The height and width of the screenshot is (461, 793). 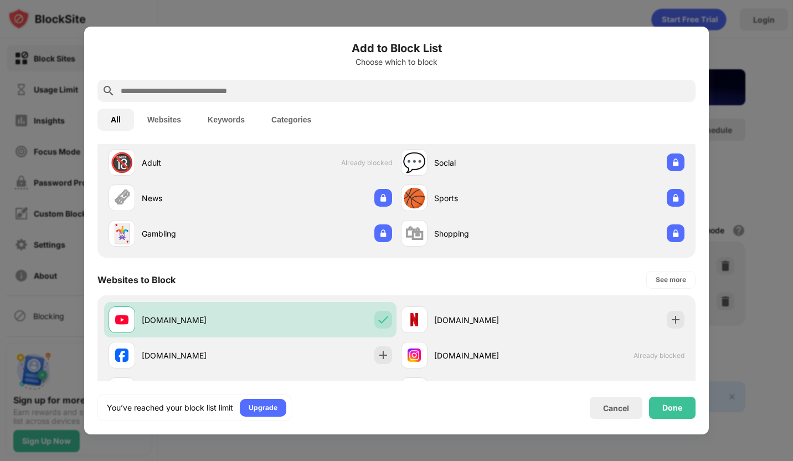 I want to click on button: All, so click(x=116, y=120).